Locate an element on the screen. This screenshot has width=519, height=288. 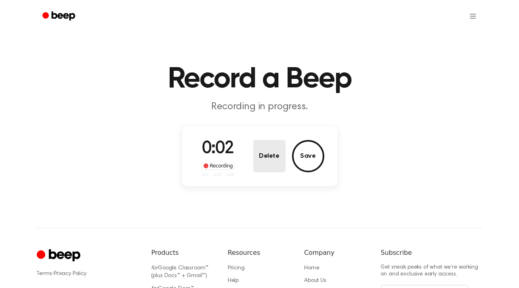
a: Terms is located at coordinates (44, 273).